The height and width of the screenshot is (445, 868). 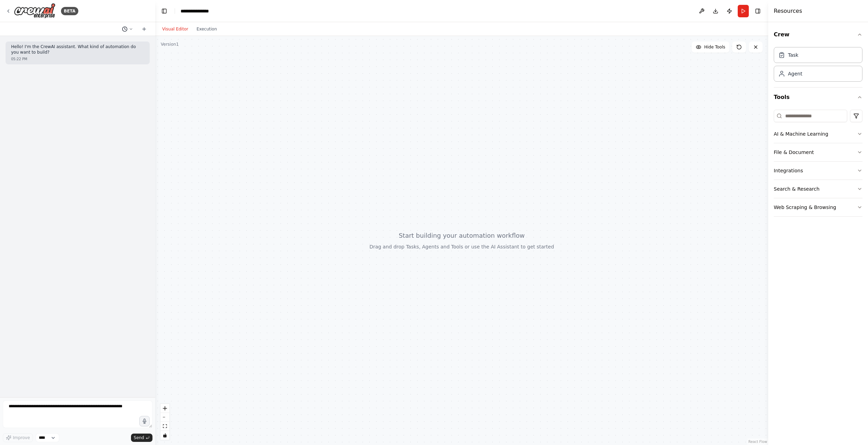 I want to click on div: Agent, so click(x=795, y=74).